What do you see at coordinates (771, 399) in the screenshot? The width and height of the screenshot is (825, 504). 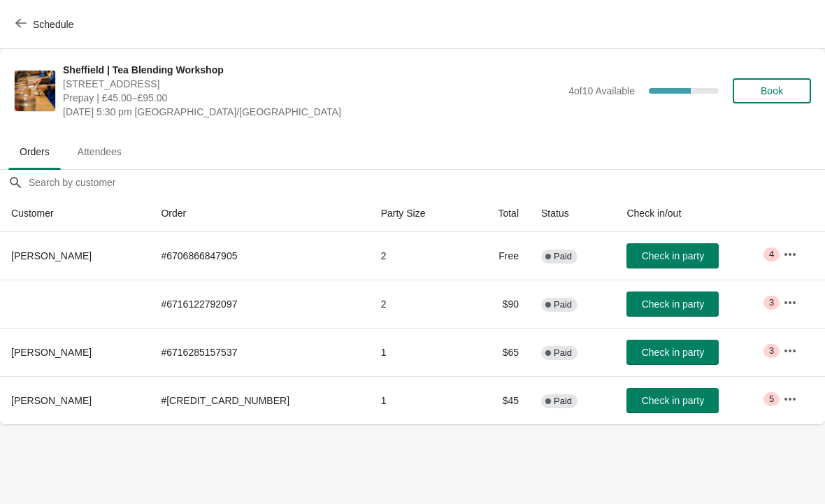 I see `span: 5` at bounding box center [771, 399].